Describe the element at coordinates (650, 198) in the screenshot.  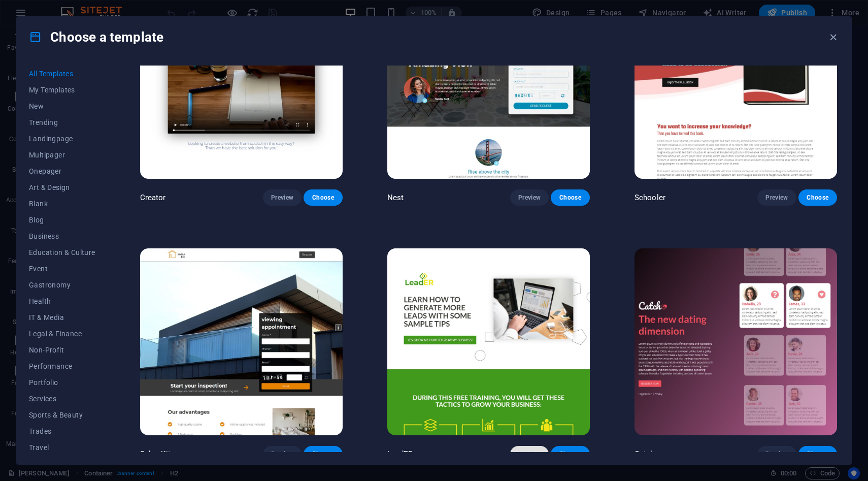
I see `p: Schooler` at that location.